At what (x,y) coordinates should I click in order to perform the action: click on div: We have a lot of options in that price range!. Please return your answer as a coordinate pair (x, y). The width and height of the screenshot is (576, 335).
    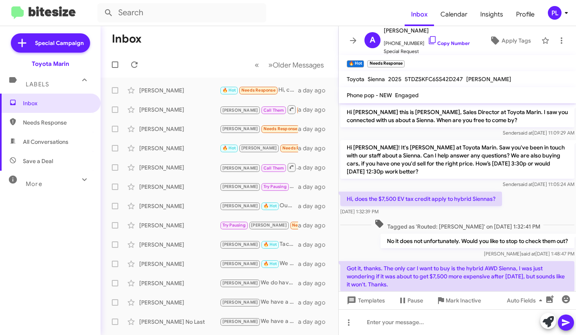
    Looking at the image, I should click on (259, 322).